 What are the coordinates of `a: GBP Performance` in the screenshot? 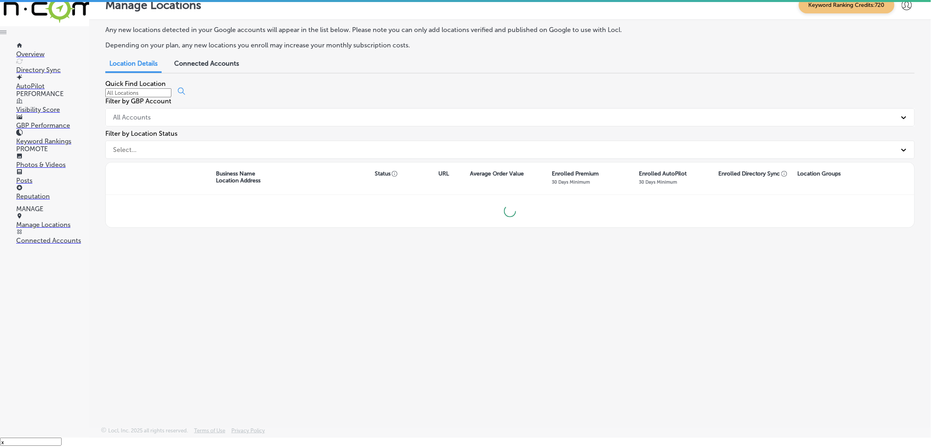 It's located at (53, 122).